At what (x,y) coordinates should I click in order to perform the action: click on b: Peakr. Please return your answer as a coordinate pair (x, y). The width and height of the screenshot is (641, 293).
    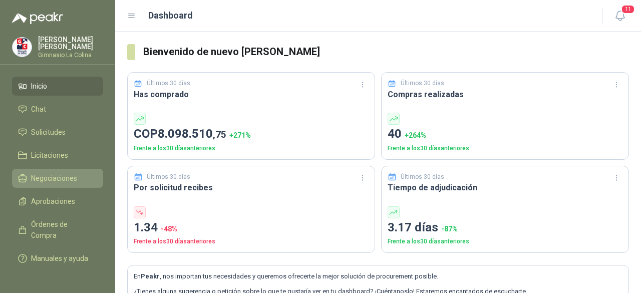
    Looking at the image, I should click on (150, 276).